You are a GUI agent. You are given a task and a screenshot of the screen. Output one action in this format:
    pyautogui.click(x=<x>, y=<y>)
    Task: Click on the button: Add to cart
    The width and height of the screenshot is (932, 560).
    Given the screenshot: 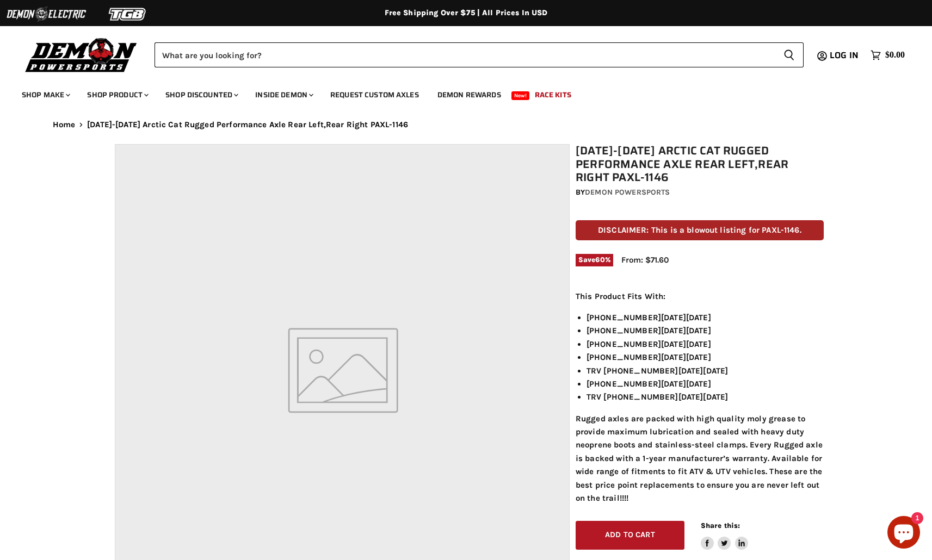 What is the action you would take?
    pyautogui.click(x=630, y=535)
    